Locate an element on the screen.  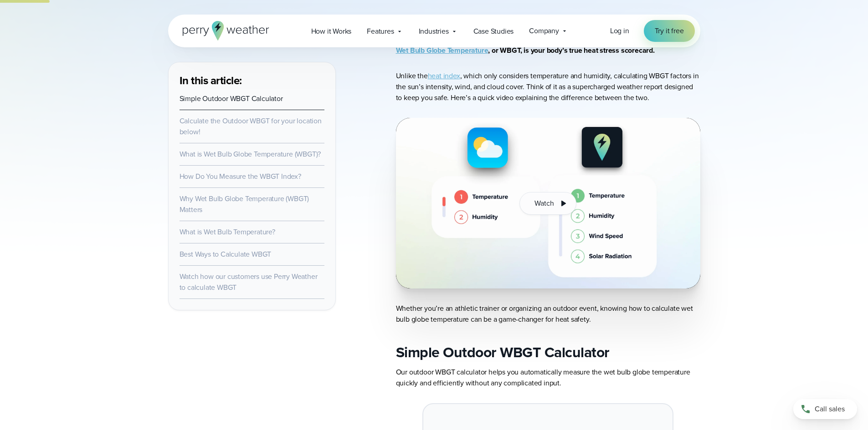
a: What is Wet Bulb Temperature? is located at coordinates (228, 232).